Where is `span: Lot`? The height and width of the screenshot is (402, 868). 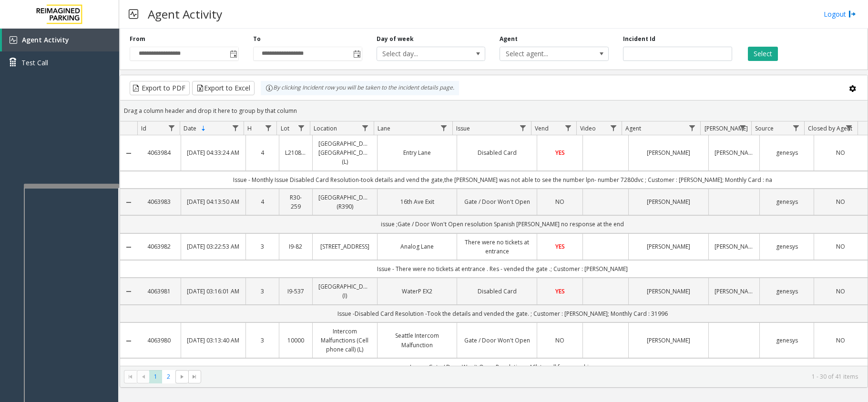
span: Lot is located at coordinates (285, 128).